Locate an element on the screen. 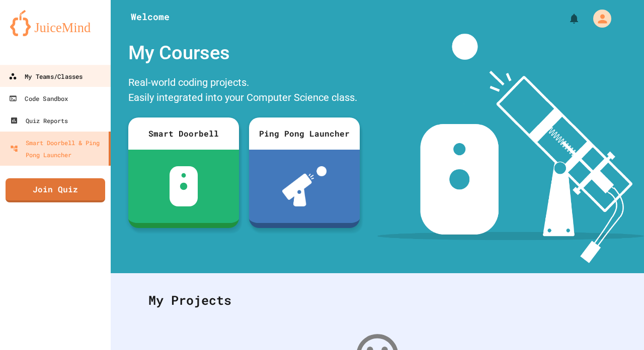 The height and width of the screenshot is (350, 644). div: My Notifications is located at coordinates (566, 19).